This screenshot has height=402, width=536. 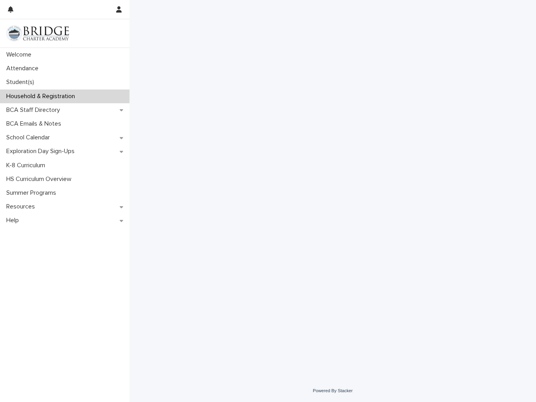 I want to click on a: Powered By Stacker, so click(x=333, y=391).